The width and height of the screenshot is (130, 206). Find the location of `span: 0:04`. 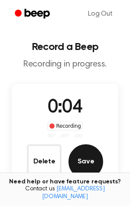

span: 0:04 is located at coordinates (65, 108).